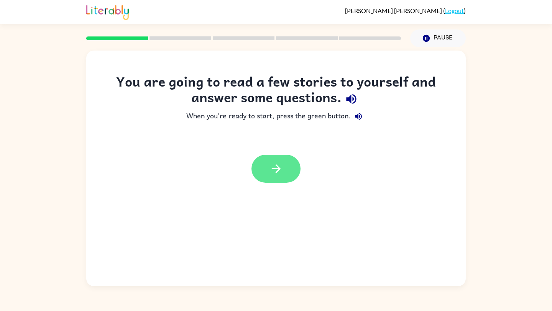  I want to click on img: Literably, so click(107, 11).